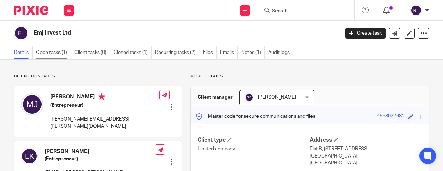  I want to click on i: Primary, so click(102, 97).